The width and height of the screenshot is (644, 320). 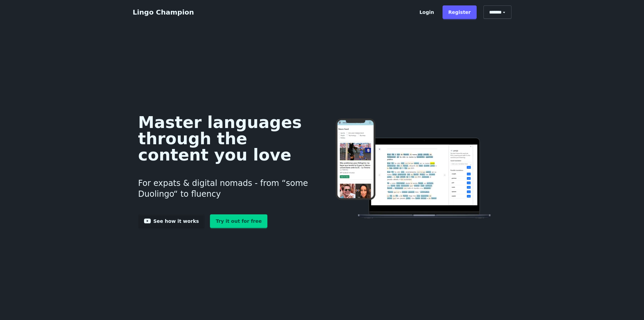 I want to click on h1: Master languages through the content you love, so click(x=225, y=138).